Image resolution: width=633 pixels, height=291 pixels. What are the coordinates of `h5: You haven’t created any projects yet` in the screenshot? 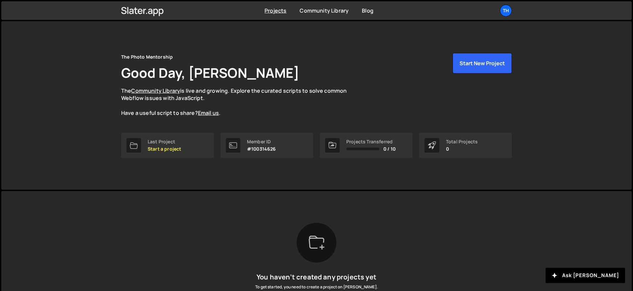 It's located at (317, 277).